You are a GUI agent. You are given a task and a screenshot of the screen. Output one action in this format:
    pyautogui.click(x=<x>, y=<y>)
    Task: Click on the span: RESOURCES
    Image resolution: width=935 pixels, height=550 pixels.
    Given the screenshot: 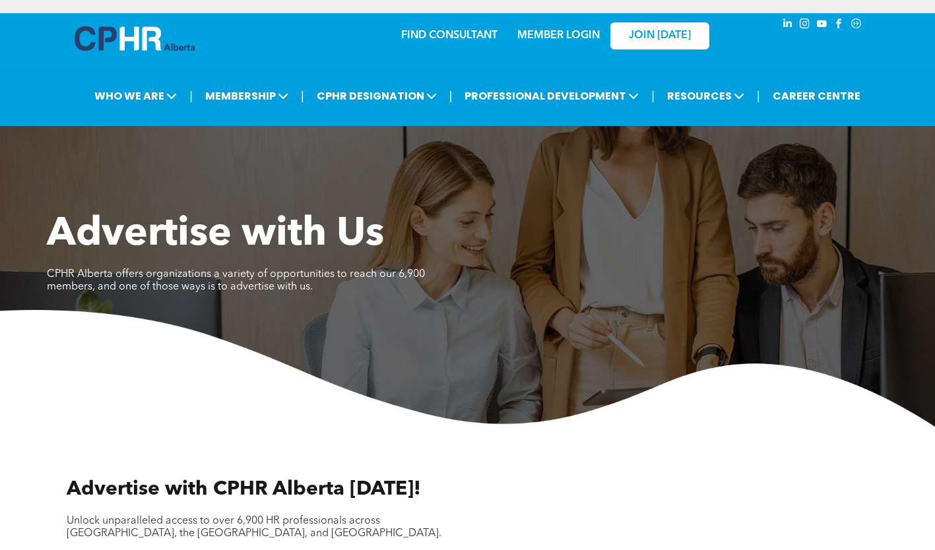 What is the action you would take?
    pyautogui.click(x=705, y=96)
    